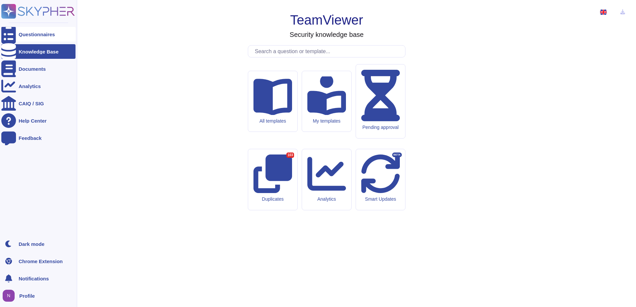 This screenshot has width=636, height=307. I want to click on div: Documents, so click(32, 69).